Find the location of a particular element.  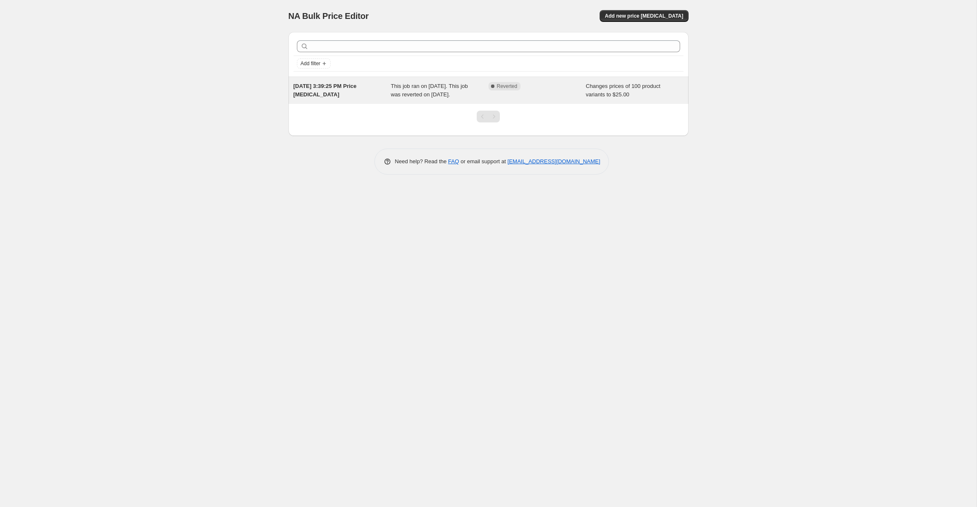

span: Reverted is located at coordinates (507, 86).